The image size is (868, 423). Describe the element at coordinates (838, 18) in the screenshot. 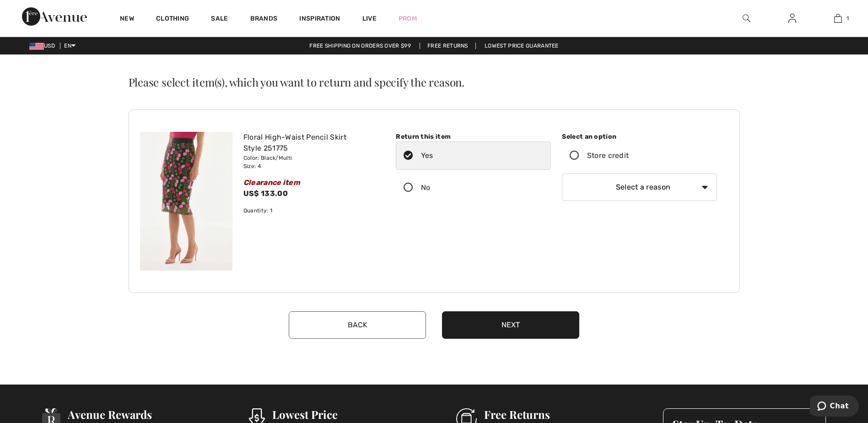

I see `a: 1` at that location.